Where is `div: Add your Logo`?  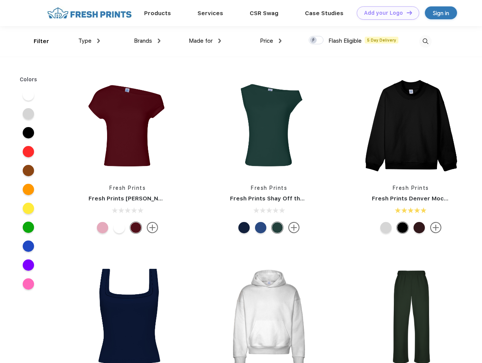 div: Add your Logo is located at coordinates (383, 13).